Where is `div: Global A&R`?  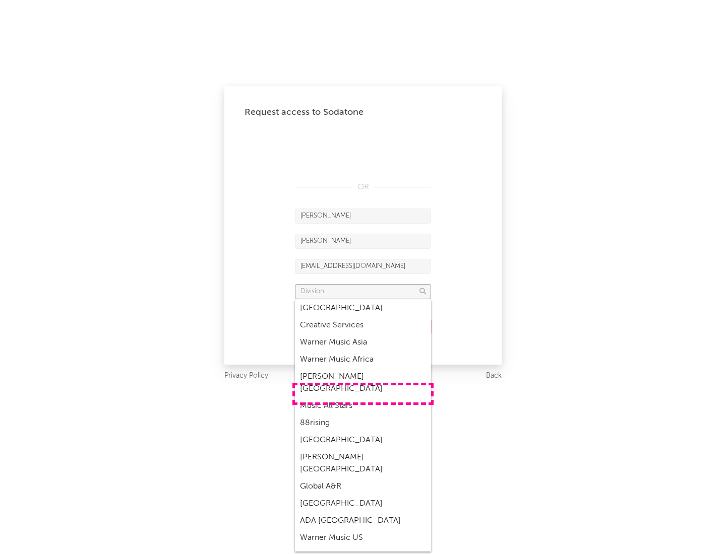
div: Global A&R is located at coordinates (363, 487).